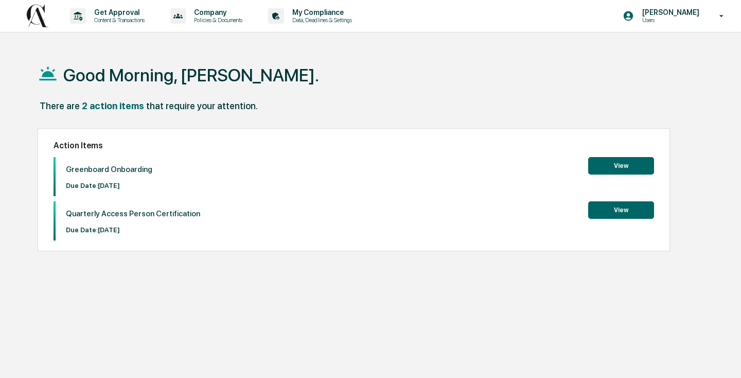 The width and height of the screenshot is (741, 378). Describe the element at coordinates (118, 12) in the screenshot. I see `p: Get Approval` at that location.